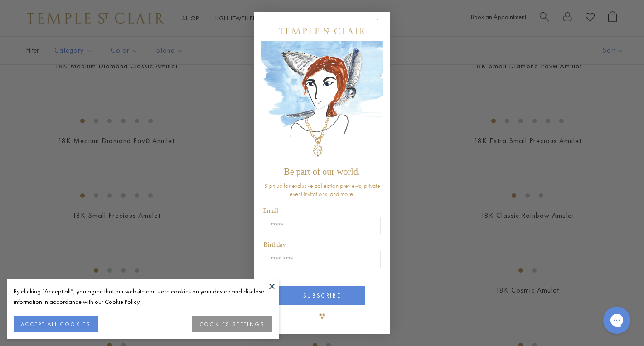 This screenshot has width=644, height=346. Describe the element at coordinates (232, 324) in the screenshot. I see `button: COOKIES SETTINGS` at that location.